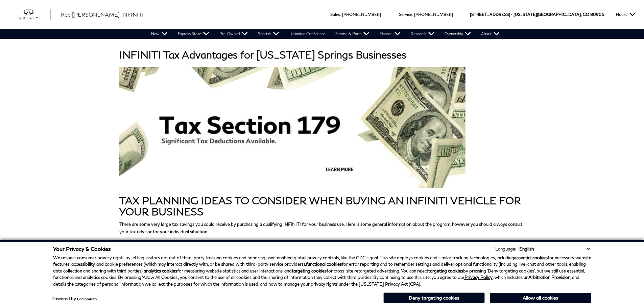 This screenshot has width=644, height=308. I want to click on span: Service, so click(405, 14).